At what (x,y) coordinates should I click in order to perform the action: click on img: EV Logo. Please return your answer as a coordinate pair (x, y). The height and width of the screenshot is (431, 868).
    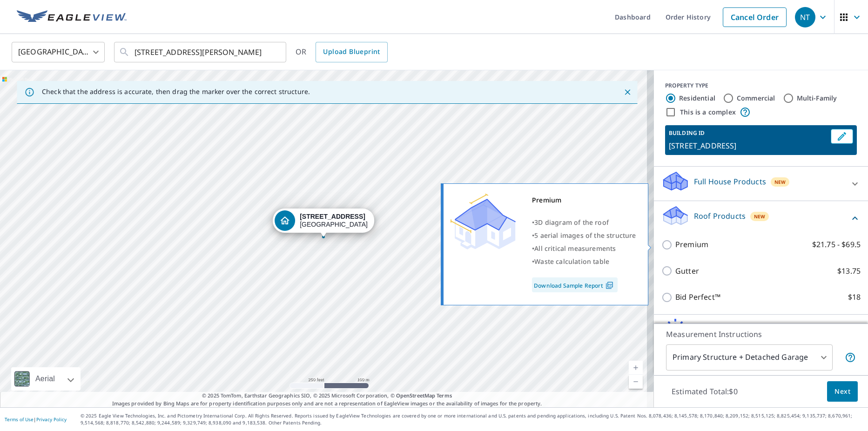
    Looking at the image, I should click on (71, 17).